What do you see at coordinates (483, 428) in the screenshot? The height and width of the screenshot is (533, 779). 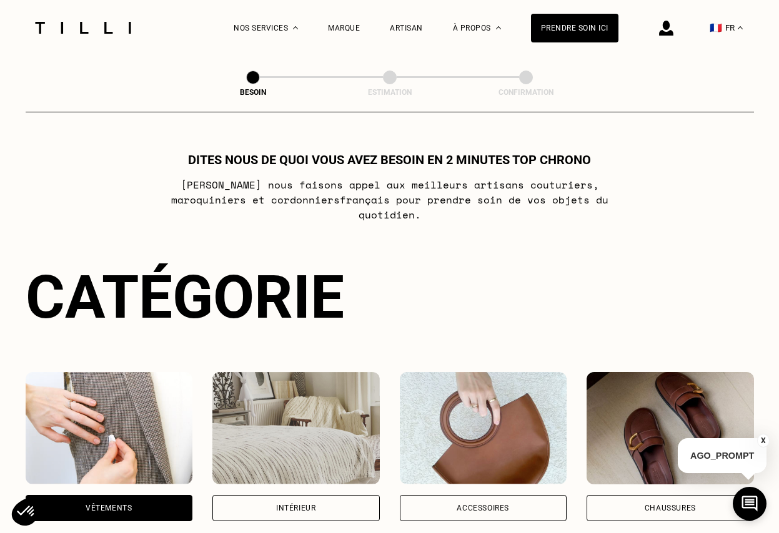 I see `img: Accessoires` at bounding box center [483, 428].